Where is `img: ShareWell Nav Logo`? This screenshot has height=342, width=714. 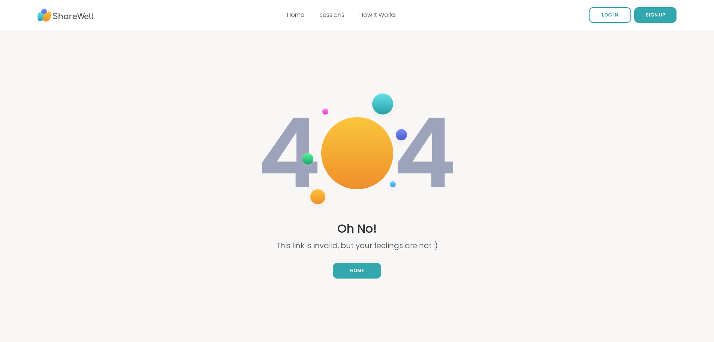
img: ShareWell Nav Logo is located at coordinates (66, 15).